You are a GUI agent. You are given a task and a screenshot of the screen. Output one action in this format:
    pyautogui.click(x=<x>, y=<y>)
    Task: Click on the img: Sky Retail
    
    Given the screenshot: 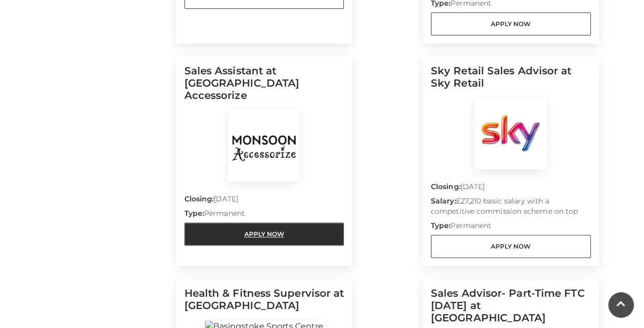 What is the action you would take?
    pyautogui.click(x=511, y=134)
    